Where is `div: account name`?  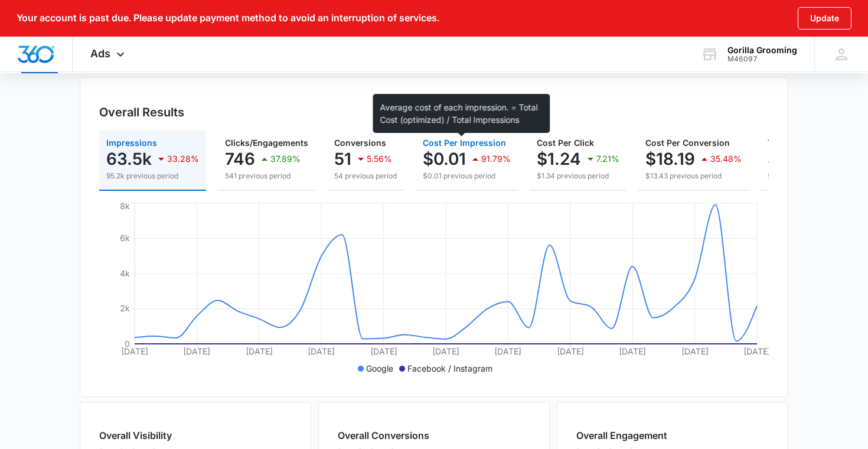 div: account name is located at coordinates (762, 50).